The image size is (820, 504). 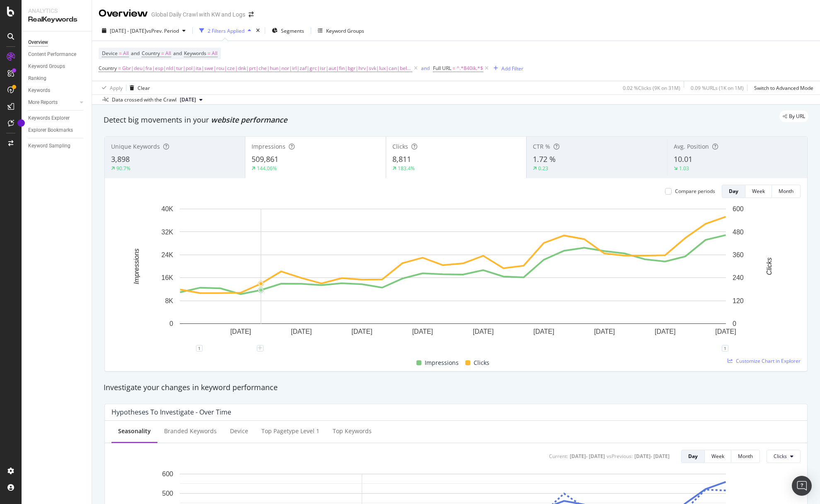 What do you see at coordinates (470, 68) in the screenshot?
I see `span: ^.*840ik.*$` at bounding box center [470, 68].